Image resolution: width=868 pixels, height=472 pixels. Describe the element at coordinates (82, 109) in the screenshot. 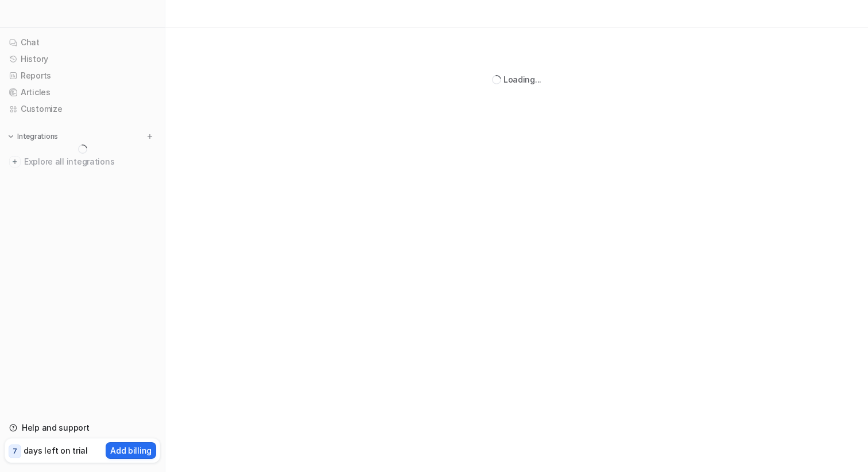

I see `a: Customize` at that location.